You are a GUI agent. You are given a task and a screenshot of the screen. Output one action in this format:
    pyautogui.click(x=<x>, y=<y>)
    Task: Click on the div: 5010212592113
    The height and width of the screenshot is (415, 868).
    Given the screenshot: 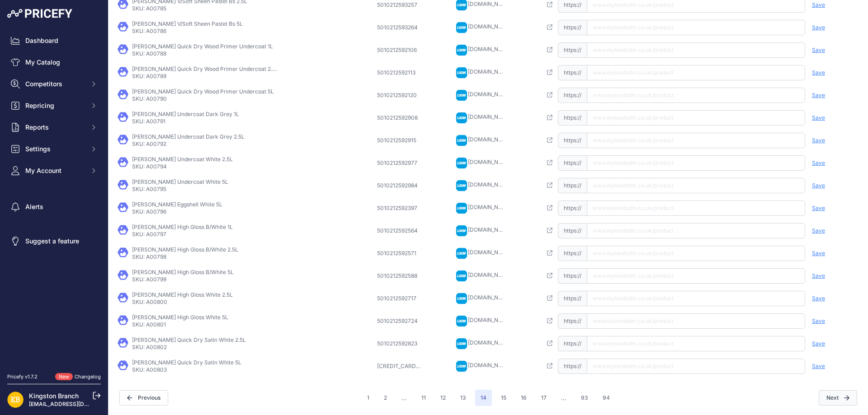 What is the action you would take?
    pyautogui.click(x=400, y=73)
    